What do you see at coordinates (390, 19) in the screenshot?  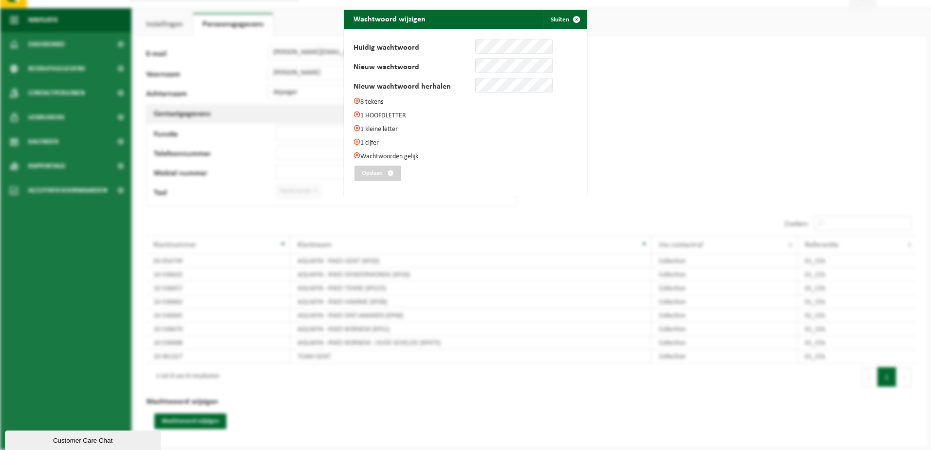 I see `h2: Wachtwoord wijzigen` at bounding box center [390, 19].